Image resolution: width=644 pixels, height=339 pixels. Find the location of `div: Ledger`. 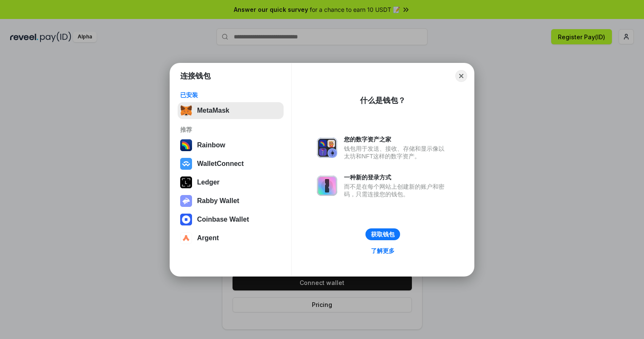

div: Ledger is located at coordinates (208, 182).